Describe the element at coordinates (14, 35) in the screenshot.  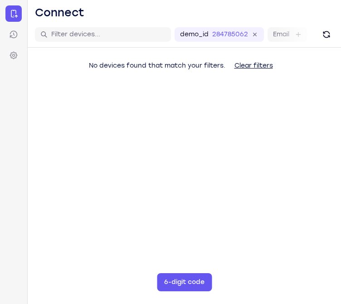
I see `a: Sessions` at that location.